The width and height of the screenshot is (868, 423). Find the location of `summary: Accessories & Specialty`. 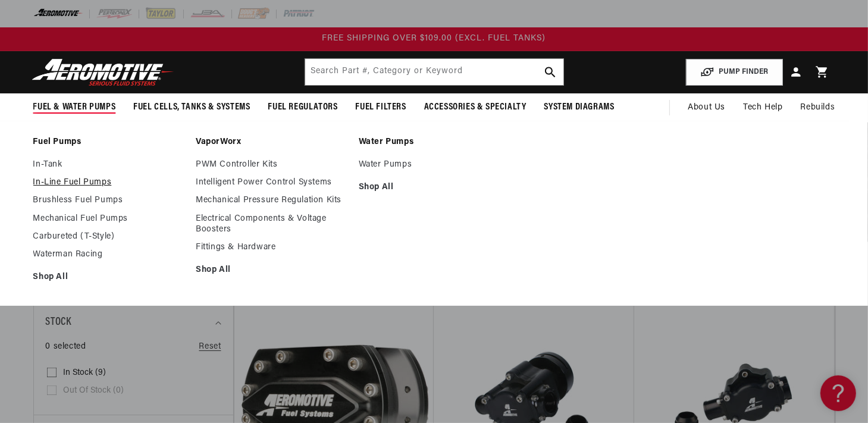

summary: Accessories & Specialty is located at coordinates (475, 107).